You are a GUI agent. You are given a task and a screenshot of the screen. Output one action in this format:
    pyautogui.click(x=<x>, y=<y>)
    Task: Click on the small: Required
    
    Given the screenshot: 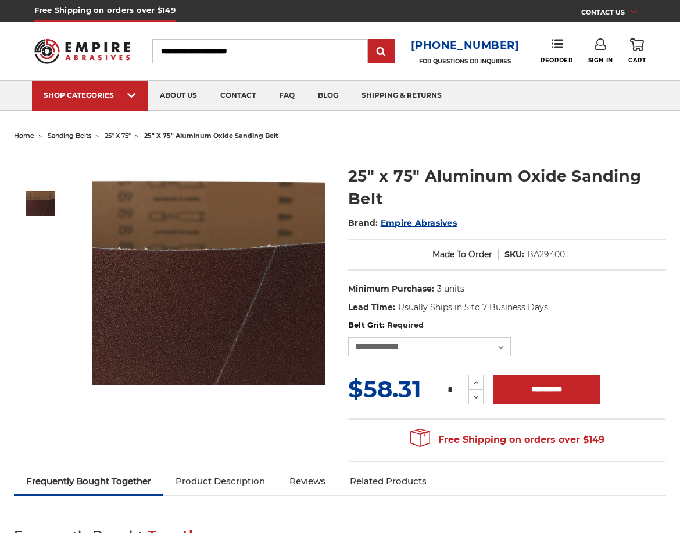 What is the action you would take?
    pyautogui.click(x=405, y=324)
    